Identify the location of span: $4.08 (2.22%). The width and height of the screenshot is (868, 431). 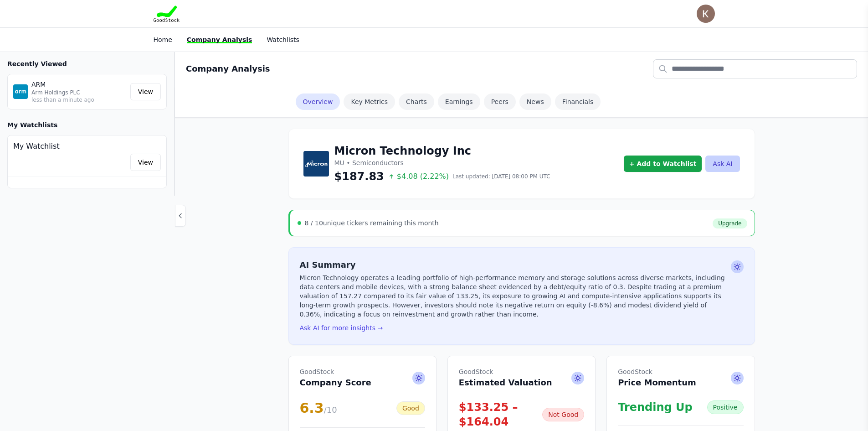
(418, 176).